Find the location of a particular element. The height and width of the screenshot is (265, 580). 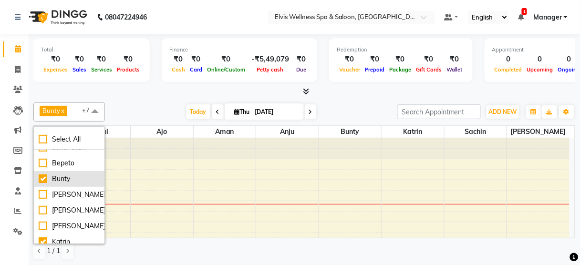

span: Sales is located at coordinates (79, 70).